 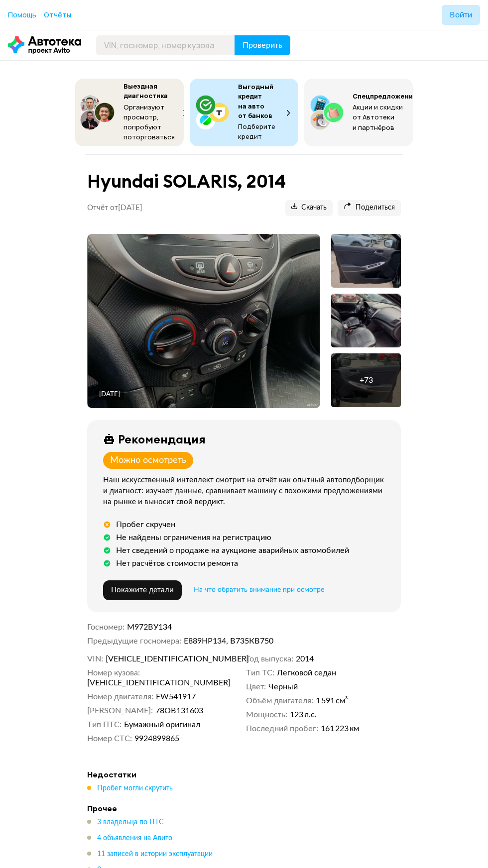 I want to click on button: СпецпредложенияАкции и скидки от Автотеки и партнёров, so click(x=359, y=112).